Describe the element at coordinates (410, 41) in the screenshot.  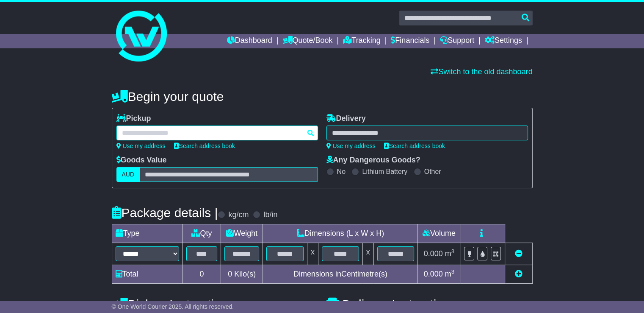
I see `a: Financials` at that location.